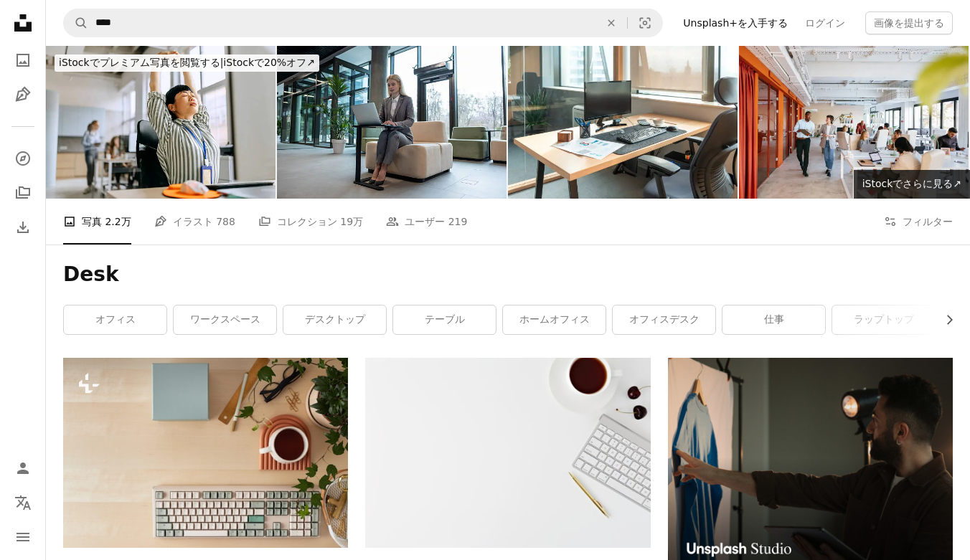 Image resolution: width=970 pixels, height=560 pixels. Describe the element at coordinates (773, 320) in the screenshot. I see `a: 仕事` at that location.